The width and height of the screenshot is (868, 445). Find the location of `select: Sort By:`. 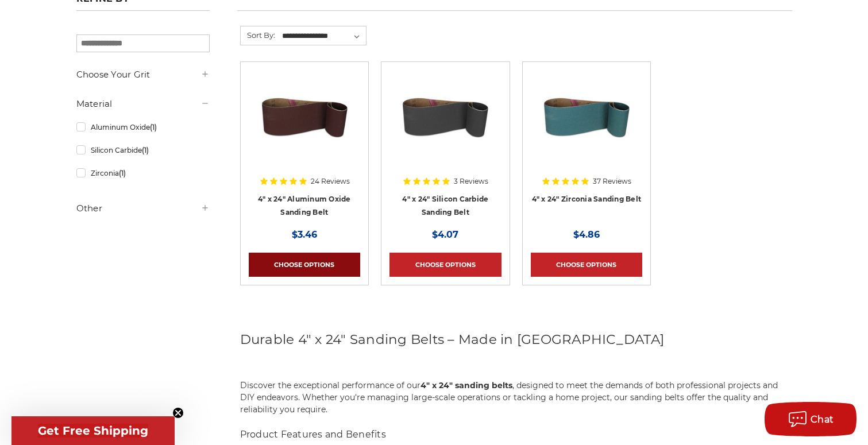

select: Sort By: is located at coordinates (323, 36).